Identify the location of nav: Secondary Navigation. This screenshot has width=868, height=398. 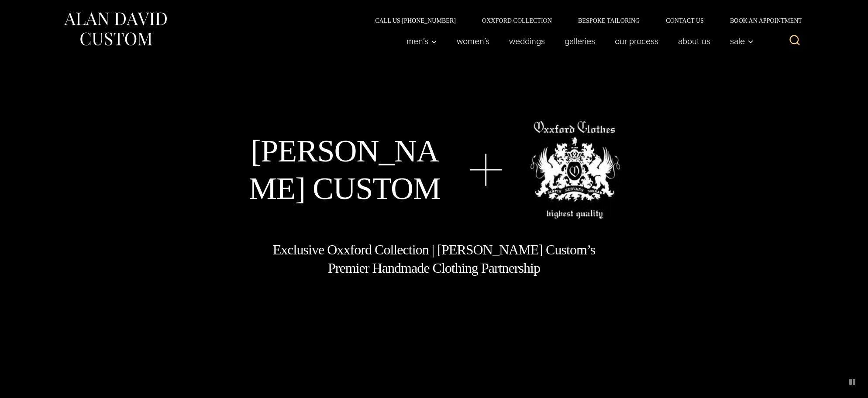
(583, 21).